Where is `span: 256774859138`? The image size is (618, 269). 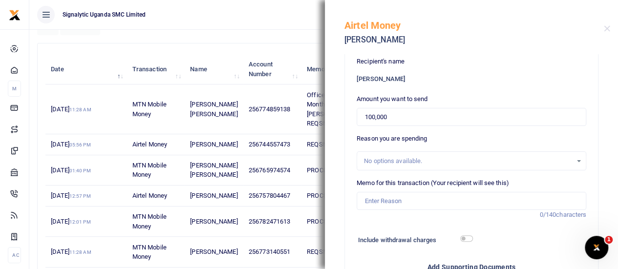
span: 256774859138 is located at coordinates (269, 109).